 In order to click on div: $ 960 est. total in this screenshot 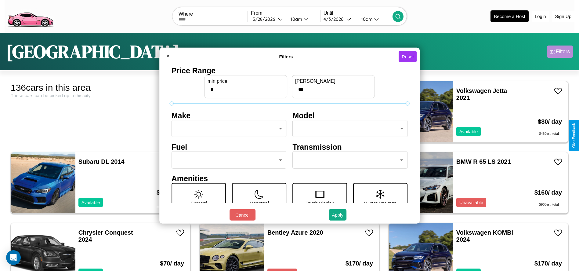, I will do `click(548, 204)`.